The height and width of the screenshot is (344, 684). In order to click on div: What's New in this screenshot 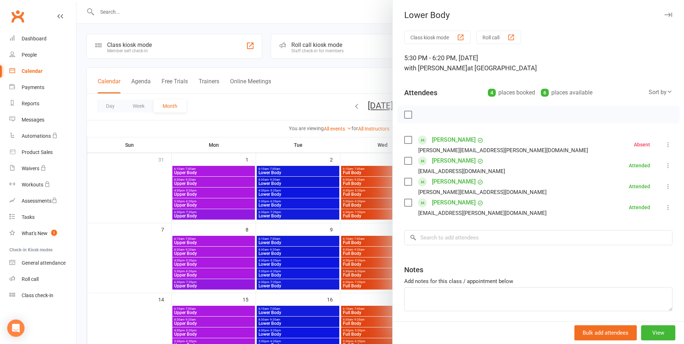, I will do `click(35, 233)`.